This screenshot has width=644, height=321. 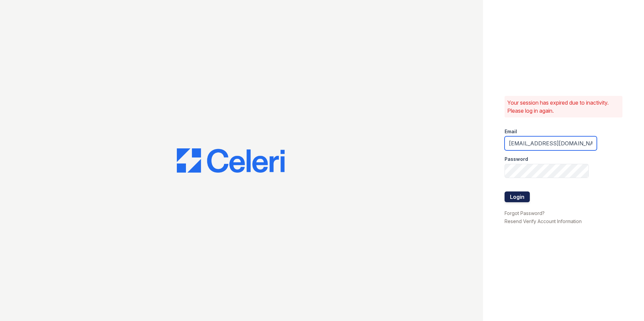 I want to click on img: CE_Logo_Blue-a8612792a0a2168367f1c8372b55b34899dd931a85d93a1a3d3e32e68fde9ad4.png, so click(x=230, y=160).